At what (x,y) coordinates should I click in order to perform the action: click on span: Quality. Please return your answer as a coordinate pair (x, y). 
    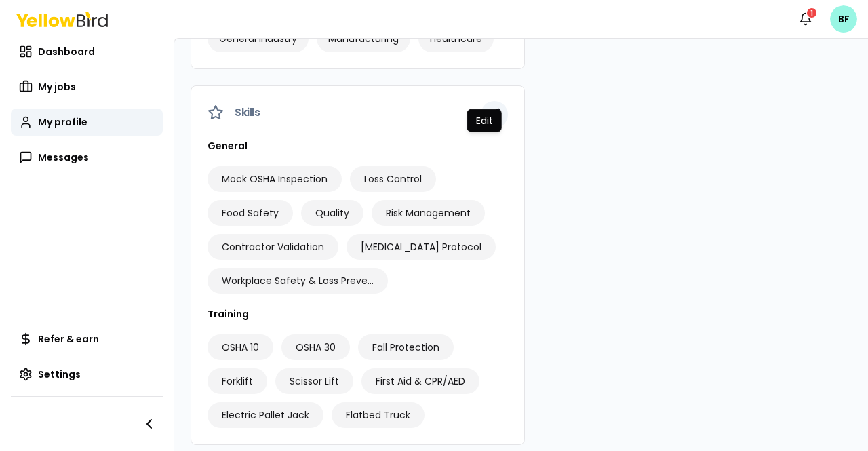
    Looking at the image, I should click on (332, 213).